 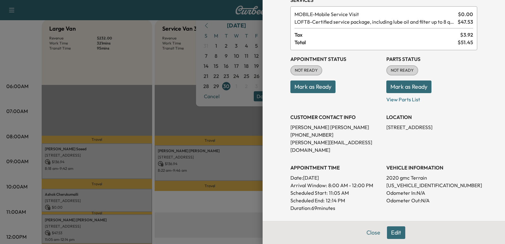 I want to click on button: Close, so click(x=373, y=233).